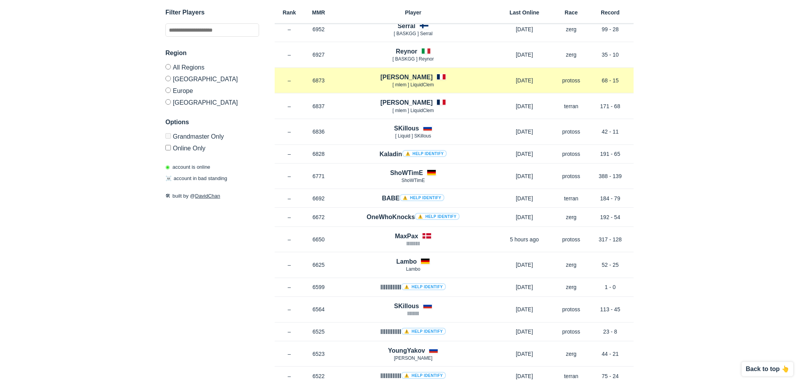 Image resolution: width=799 pixels, height=382 pixels. I want to click on span: lllllllllll, so click(413, 313).